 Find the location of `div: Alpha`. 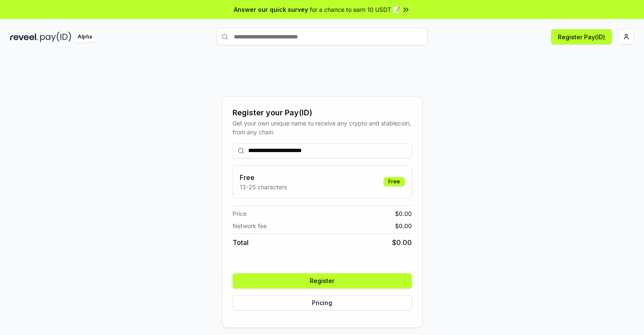

div: Alpha is located at coordinates (85, 37).